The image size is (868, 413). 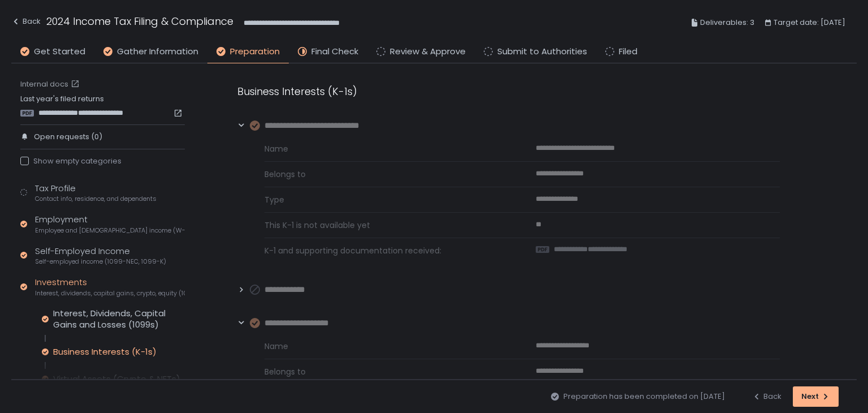 I want to click on div: Virtual Assets (Crypto & NFTs), so click(x=117, y=379).